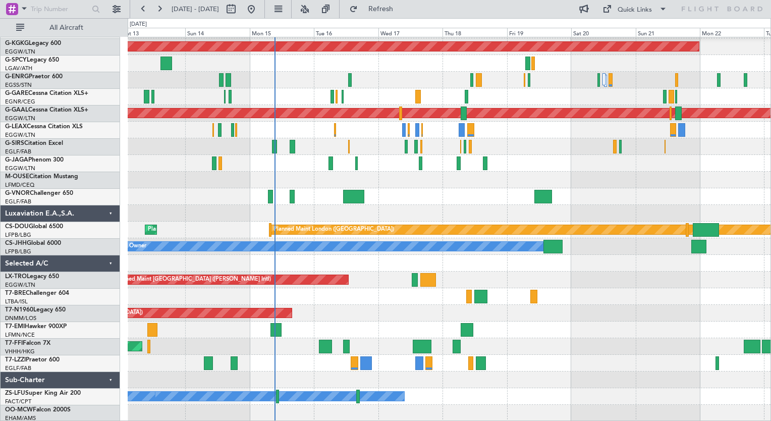  What do you see at coordinates (217, 32) in the screenshot?
I see `div: Sun 14` at bounding box center [217, 32].